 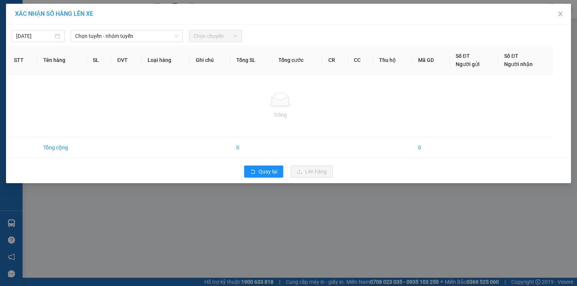 What do you see at coordinates (253, 172) in the screenshot?
I see `span: rollback` at bounding box center [253, 172].